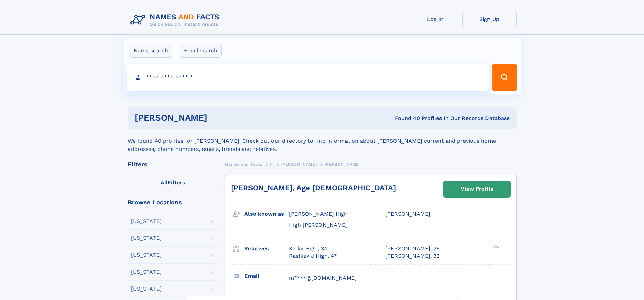 The width and height of the screenshot is (644, 300). Describe the element at coordinates (200, 51) in the screenshot. I see `label: Email search` at that location.